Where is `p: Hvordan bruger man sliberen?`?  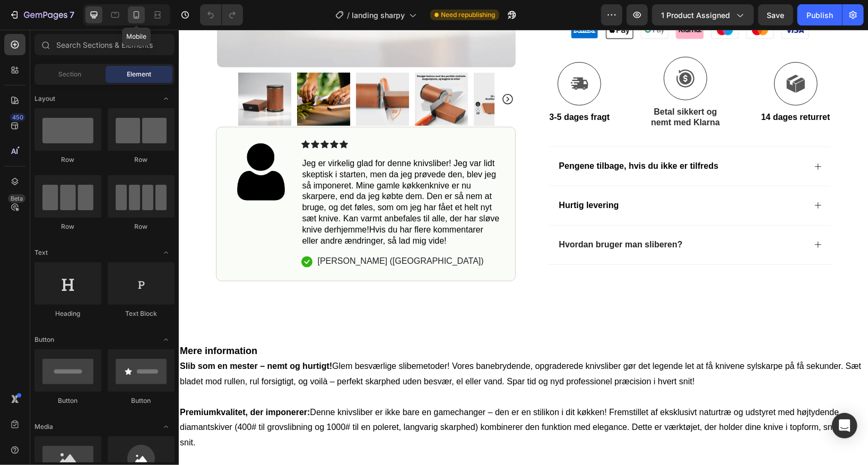
p: Hvordan bruger man sliberen? is located at coordinates (442, 215).